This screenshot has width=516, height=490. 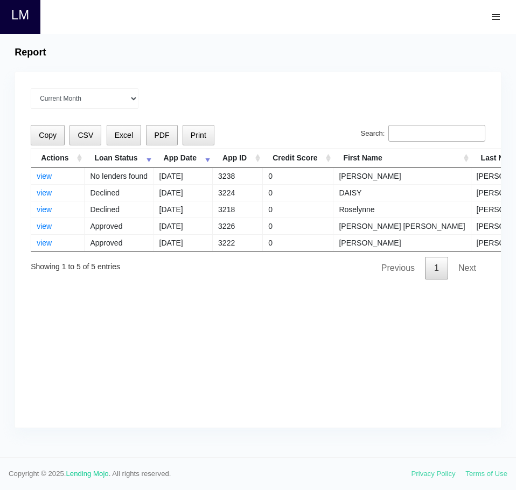 What do you see at coordinates (238, 176) in the screenshot?
I see `td: 3238` at bounding box center [238, 176].